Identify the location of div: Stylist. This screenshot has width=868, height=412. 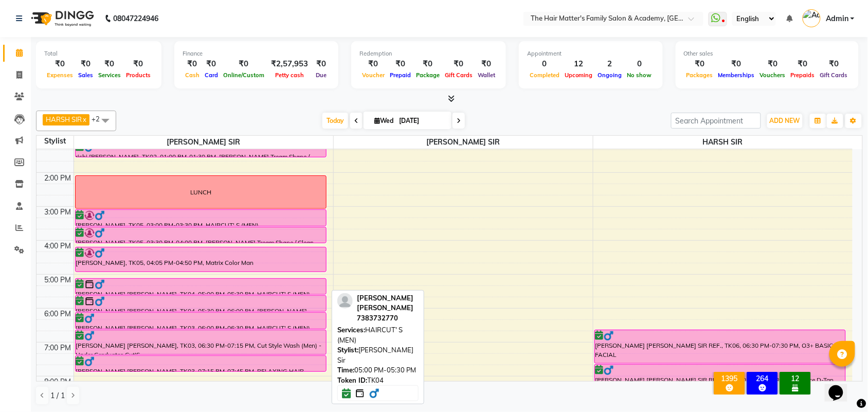
(55, 141).